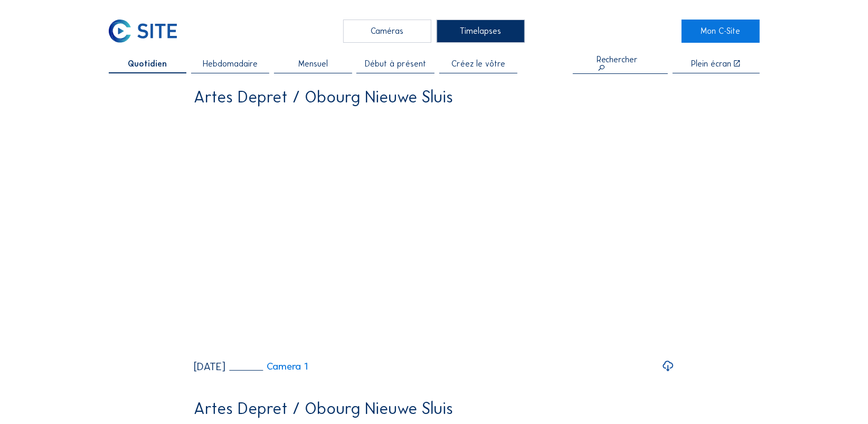 This screenshot has width=868, height=424. Describe the element at coordinates (433, 232) in the screenshot. I see `video: Your browser does not support the video tag.` at that location.